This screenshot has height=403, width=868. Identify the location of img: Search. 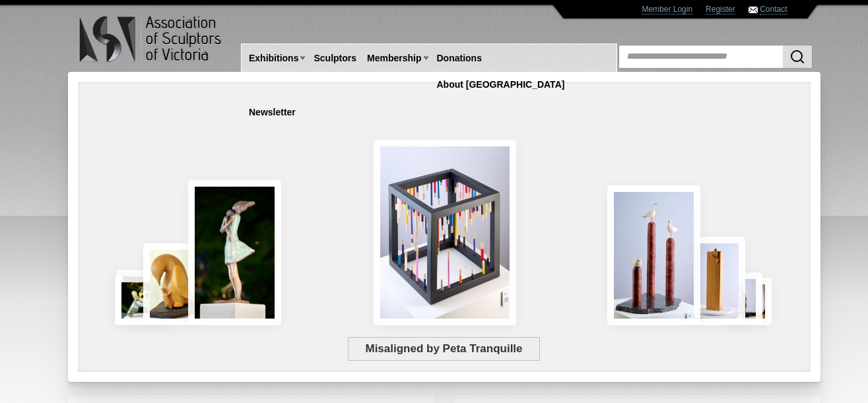
(797, 57).